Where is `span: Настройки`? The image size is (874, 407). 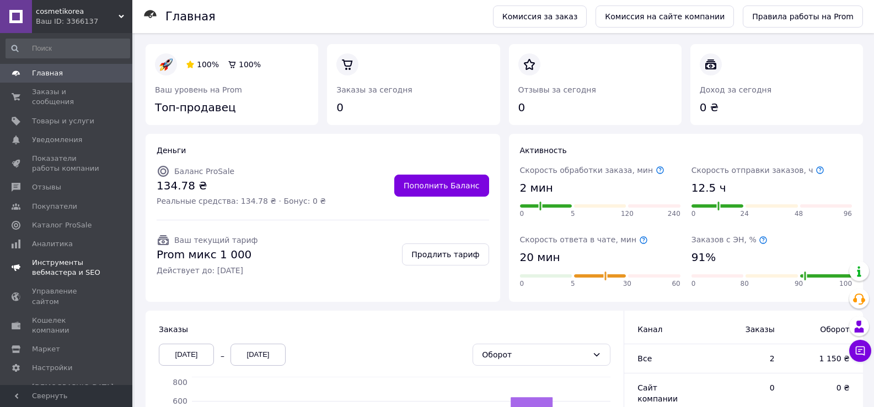 span: Настройки is located at coordinates (52, 368).